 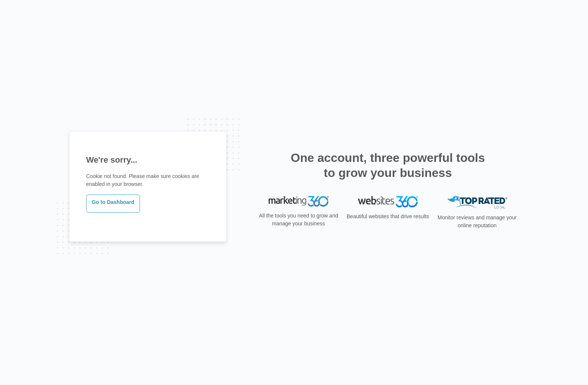 What do you see at coordinates (113, 204) in the screenshot?
I see `a: Go to Dashboard` at bounding box center [113, 204].